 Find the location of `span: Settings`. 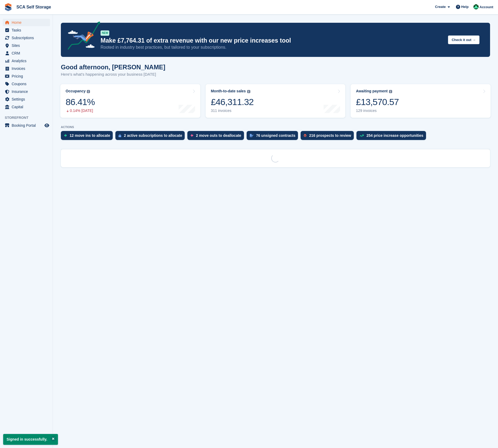

span: Settings is located at coordinates (27, 99).